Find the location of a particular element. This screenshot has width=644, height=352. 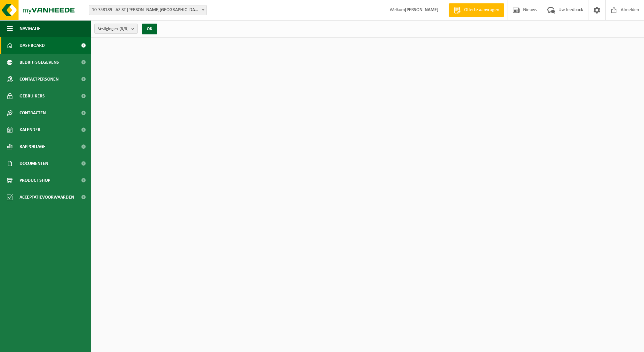

count: (3/3) is located at coordinates (124, 29).